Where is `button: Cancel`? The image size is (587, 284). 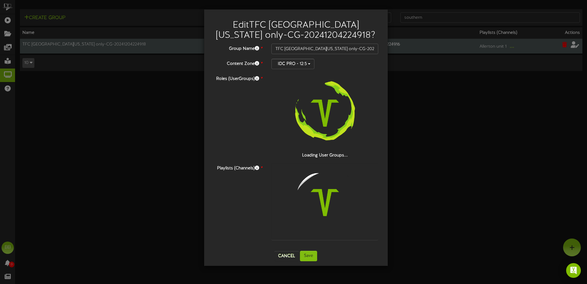
button: Cancel is located at coordinates (286, 256).